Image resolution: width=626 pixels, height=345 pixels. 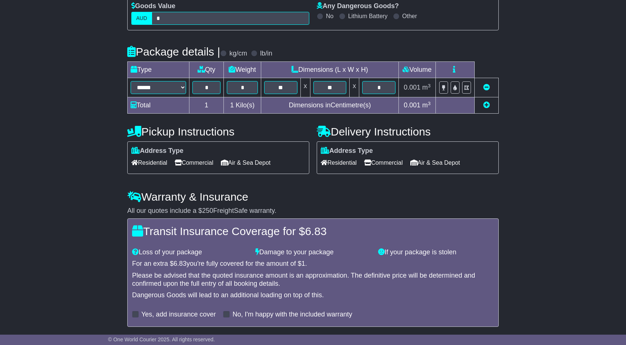 I want to click on label: Other, so click(x=409, y=16).